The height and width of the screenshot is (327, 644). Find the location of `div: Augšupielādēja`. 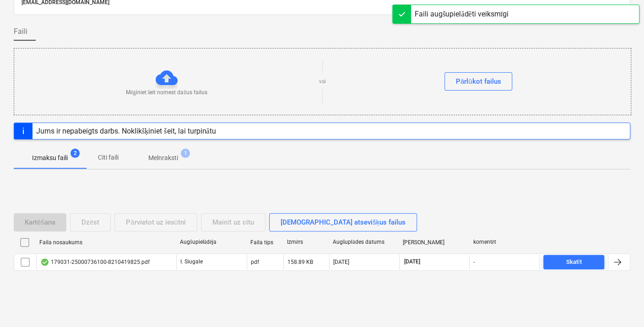

div: Augšupielādēja is located at coordinates (212, 242).